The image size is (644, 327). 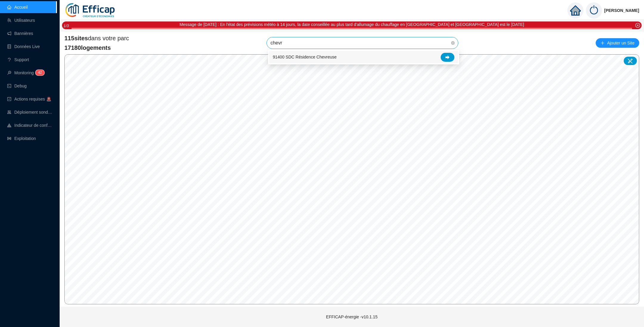 I want to click on div: 91400 SDC Résidence Chevreuse, so click(x=363, y=57).